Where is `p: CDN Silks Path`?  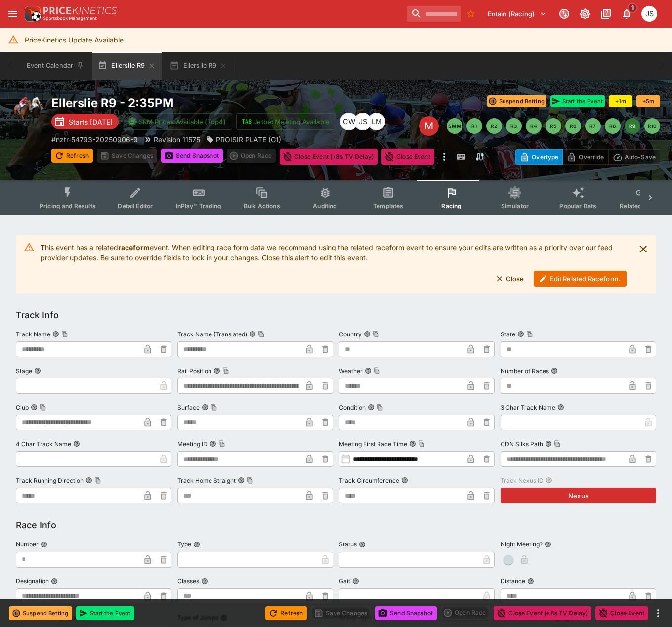 p: CDN Silks Path is located at coordinates (522, 443).